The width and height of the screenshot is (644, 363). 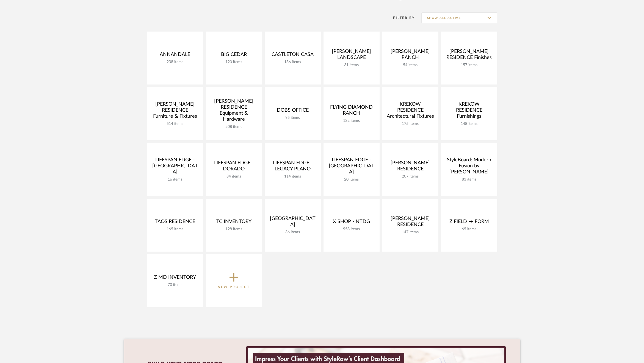 I want to click on div: 83 items, so click(x=469, y=180).